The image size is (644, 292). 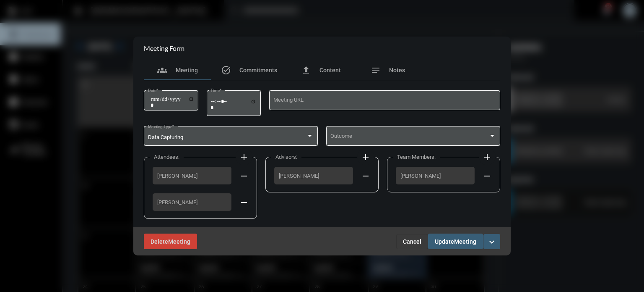 What do you see at coordinates (226, 70) in the screenshot?
I see `mat-icon: task_alt` at bounding box center [226, 70].